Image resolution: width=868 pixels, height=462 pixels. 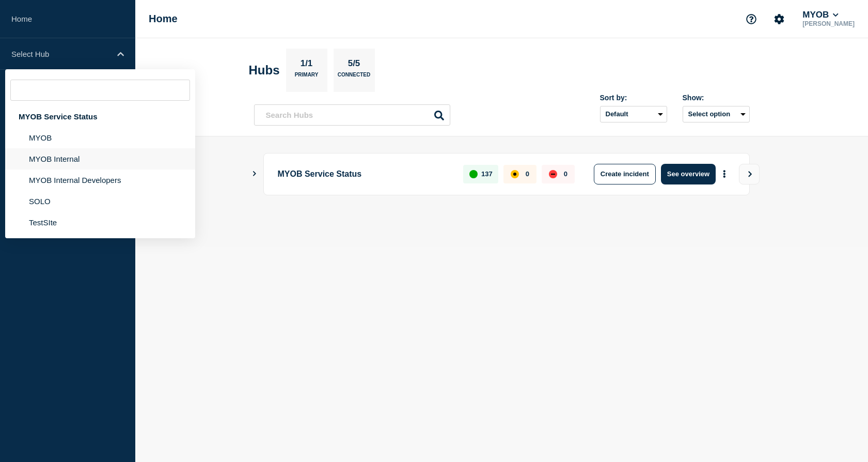 What do you see at coordinates (473, 174) in the screenshot?
I see `div: up` at bounding box center [473, 174].